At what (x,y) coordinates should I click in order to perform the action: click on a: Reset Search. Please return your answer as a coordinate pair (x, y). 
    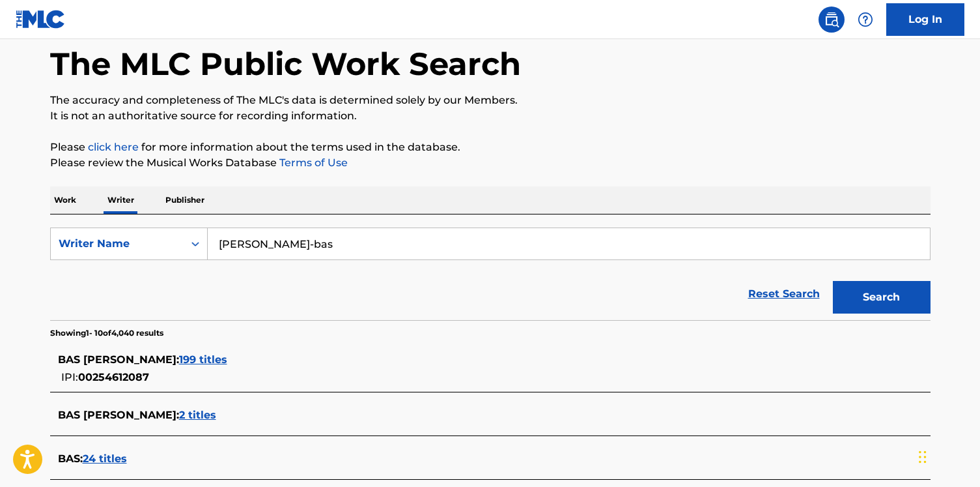
    Looking at the image, I should click on (784, 294).